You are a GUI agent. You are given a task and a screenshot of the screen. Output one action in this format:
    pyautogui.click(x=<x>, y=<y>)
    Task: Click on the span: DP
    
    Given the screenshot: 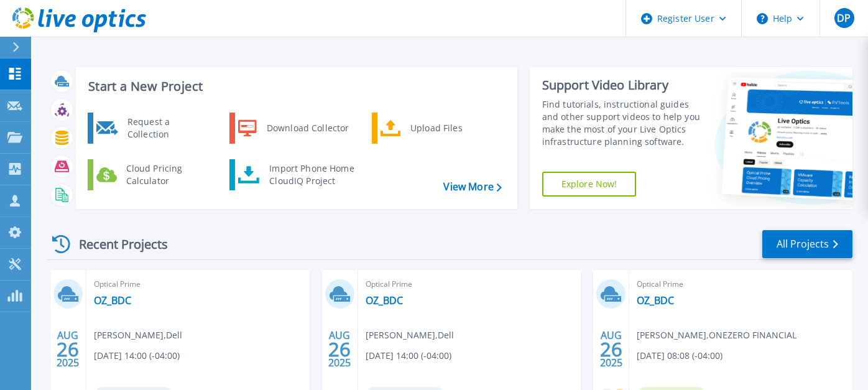 What is the action you would take?
    pyautogui.click(x=844, y=18)
    